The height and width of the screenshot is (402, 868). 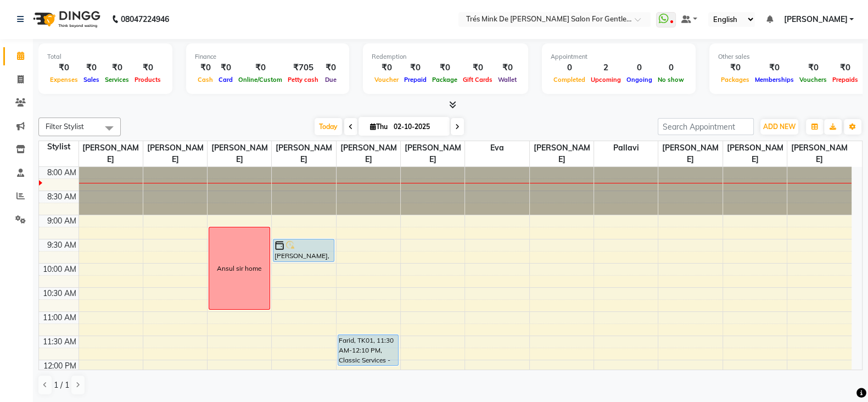 I want to click on span: Completed, so click(x=569, y=80).